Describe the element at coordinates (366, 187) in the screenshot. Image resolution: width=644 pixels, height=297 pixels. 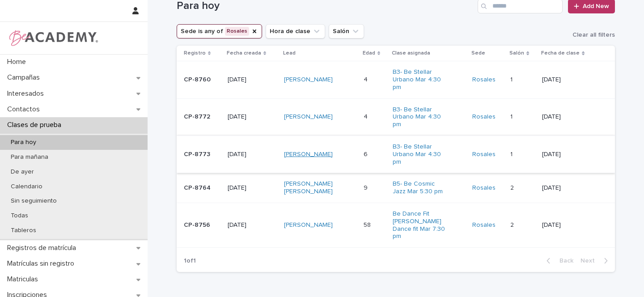
I see `p: 9` at that location.